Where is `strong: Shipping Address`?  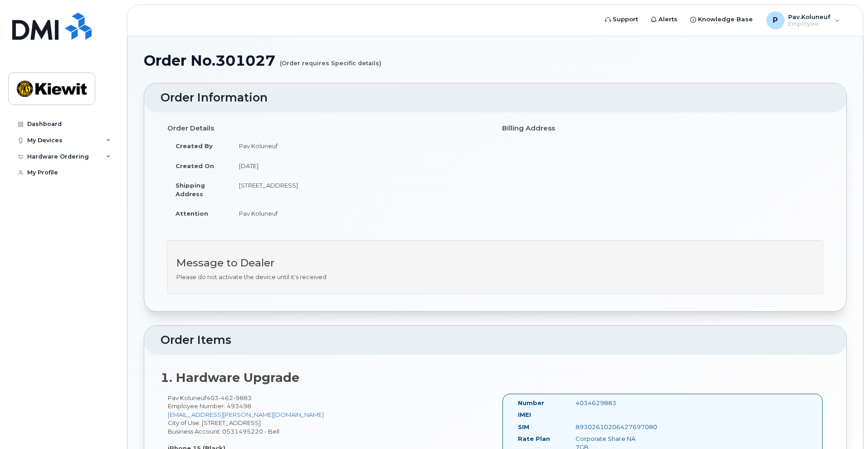
strong: Shipping Address is located at coordinates (190, 189).